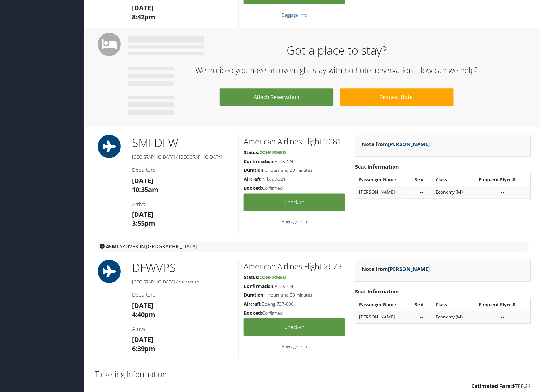 Image resolution: width=540 pixels, height=392 pixels. I want to click on strong: 4:40pm, so click(144, 315).